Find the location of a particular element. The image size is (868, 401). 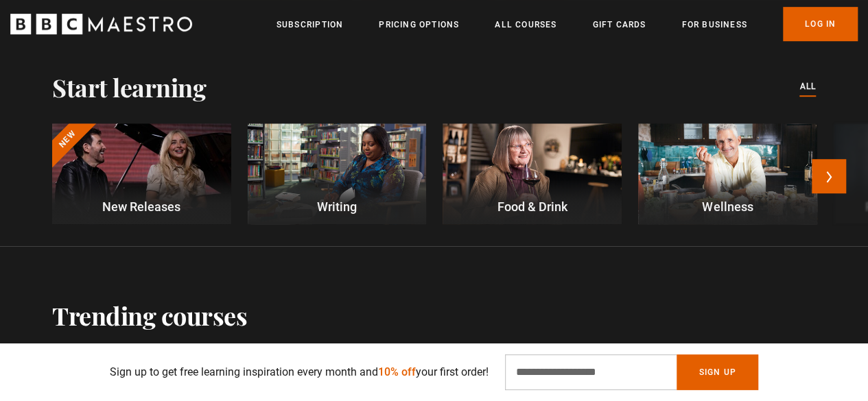

span: 10% off is located at coordinates (397, 372).